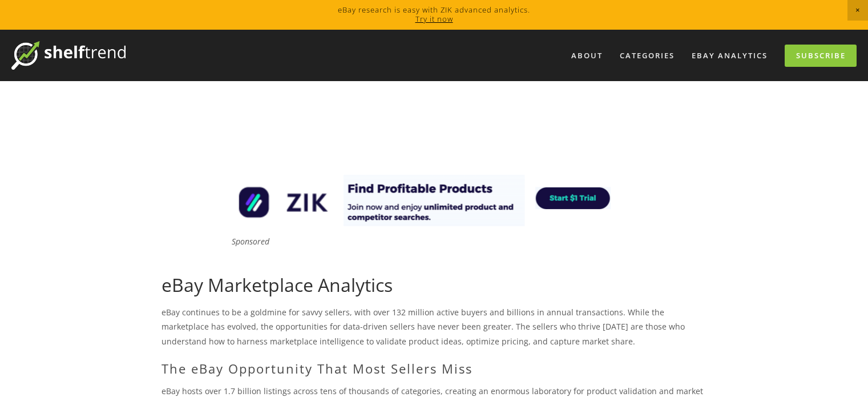 This screenshot has height=397, width=868. Describe the element at coordinates (435, 368) in the screenshot. I see `h2: The eBay Opportunity That Most Sellers Miss` at that location.